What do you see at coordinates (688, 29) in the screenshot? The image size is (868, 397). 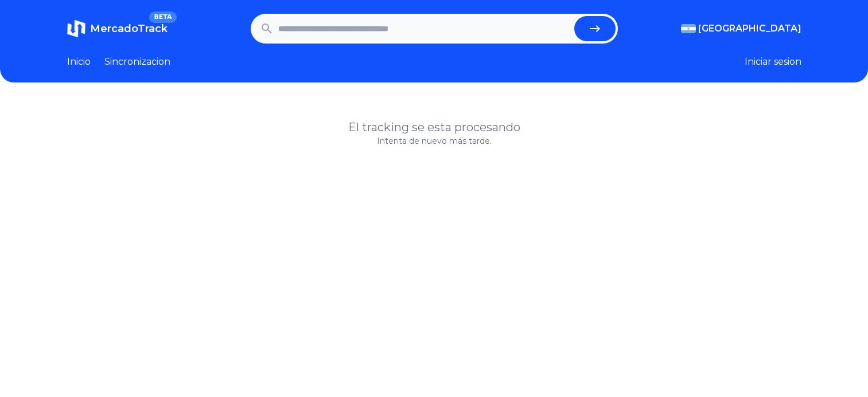 I see `img: Argentina` at bounding box center [688, 29].